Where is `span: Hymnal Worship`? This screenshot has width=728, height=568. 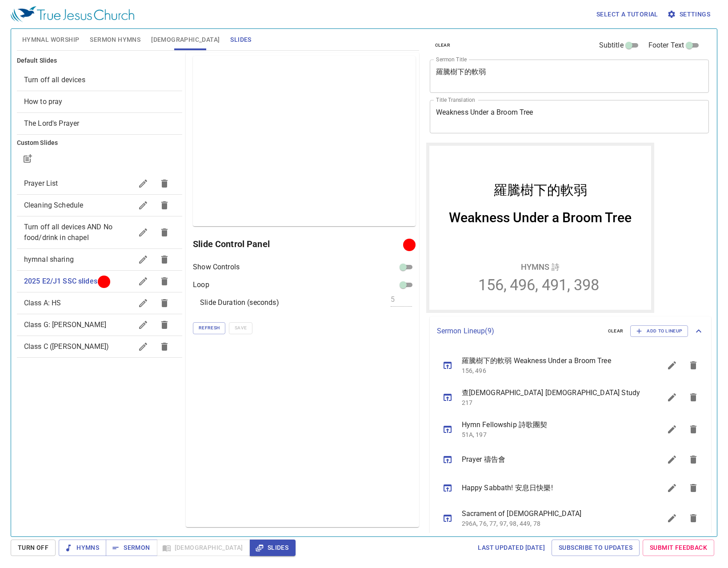
span: Hymnal Worship is located at coordinates (50, 40).